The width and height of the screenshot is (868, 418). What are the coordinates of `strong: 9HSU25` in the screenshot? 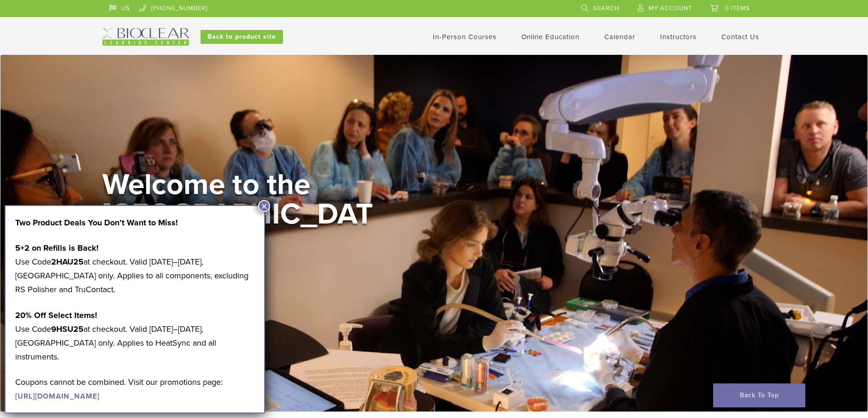 It's located at (67, 329).